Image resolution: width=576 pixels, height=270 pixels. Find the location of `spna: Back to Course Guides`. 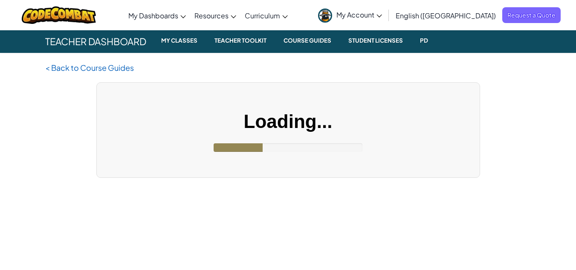

spna: Back to Course Guides is located at coordinates (93, 67).